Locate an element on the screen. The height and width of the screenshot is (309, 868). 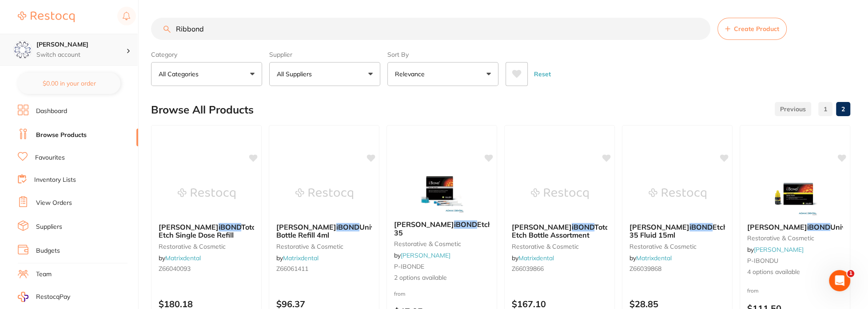
button: Create Product is located at coordinates (752, 29).